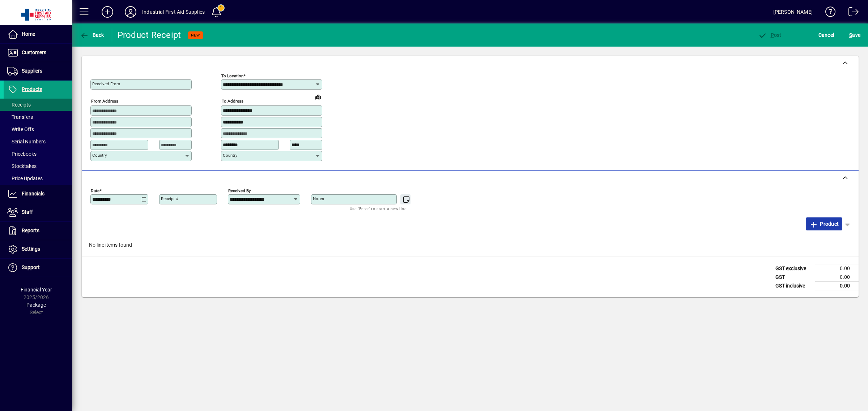 This screenshot has height=411, width=868. What do you see at coordinates (95, 190) in the screenshot?
I see `mat-label: Date` at bounding box center [95, 190].